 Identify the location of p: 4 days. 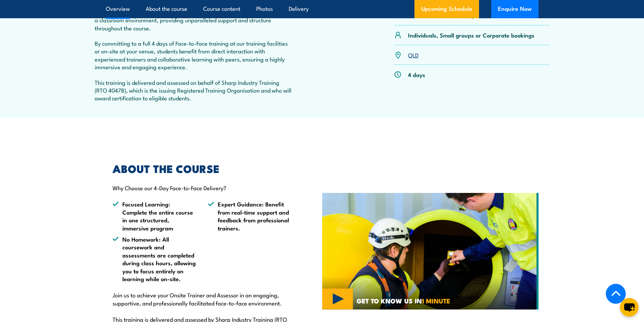
(417, 74).